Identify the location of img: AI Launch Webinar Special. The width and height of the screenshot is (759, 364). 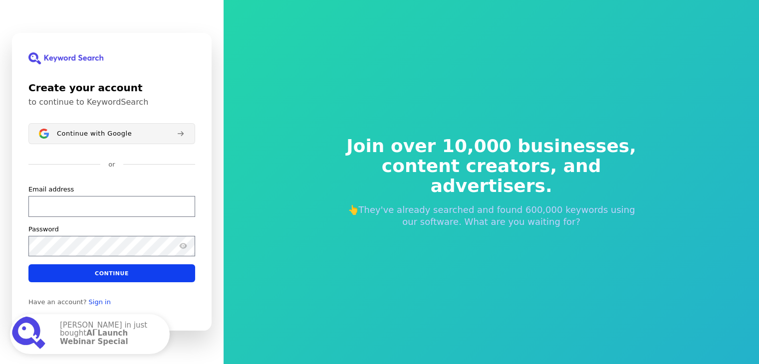
(30, 334).